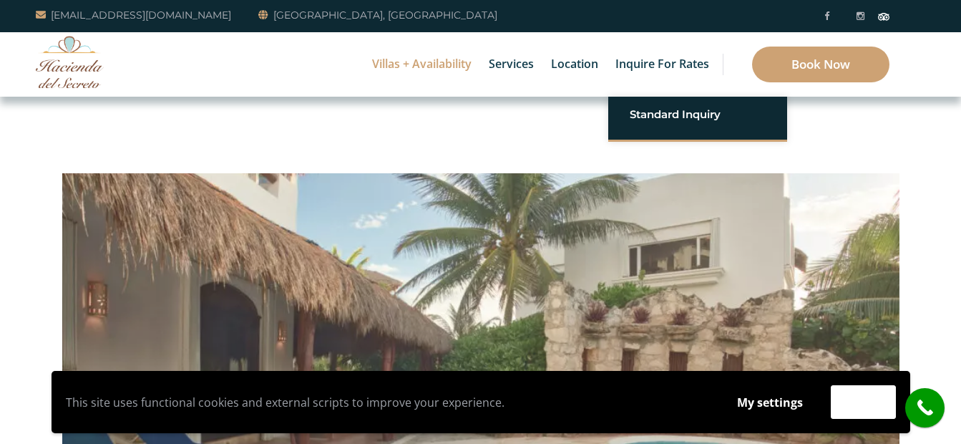  I want to click on i: call, so click(925, 407).